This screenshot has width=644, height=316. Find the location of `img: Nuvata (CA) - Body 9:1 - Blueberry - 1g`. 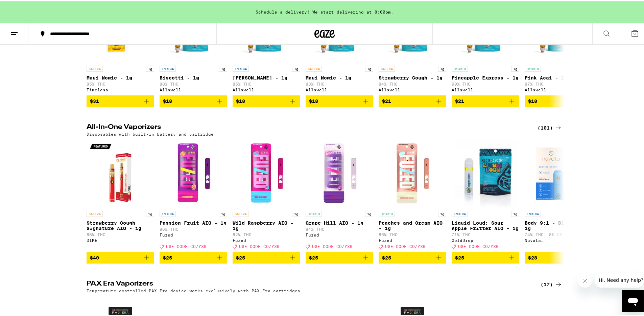

img: Nuvata (CA) - Body 9:1 - Blueberry - 1g is located at coordinates (559, 172).